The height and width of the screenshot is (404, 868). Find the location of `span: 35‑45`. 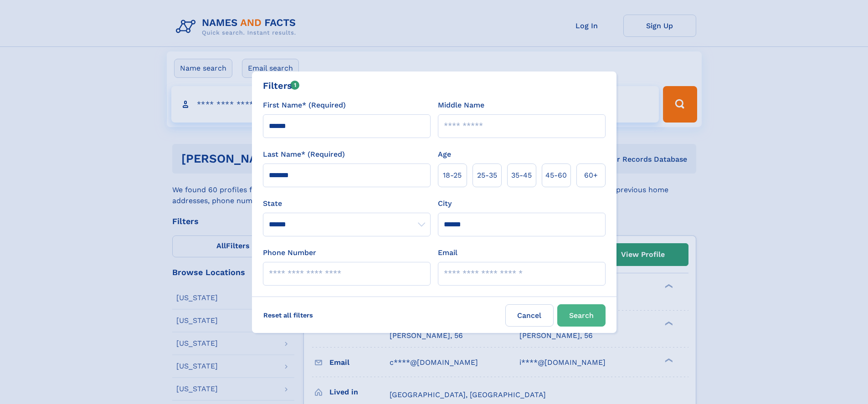

span: 35‑45 is located at coordinates (521, 175).